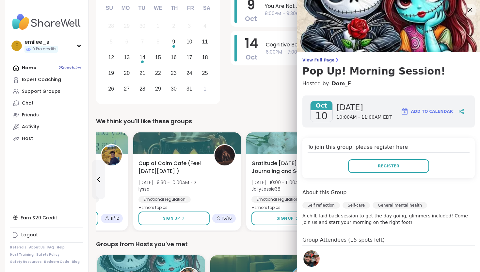 This screenshot has width=480, height=272. Describe the element at coordinates (174, 42) in the screenshot. I see `div: 9` at that location.